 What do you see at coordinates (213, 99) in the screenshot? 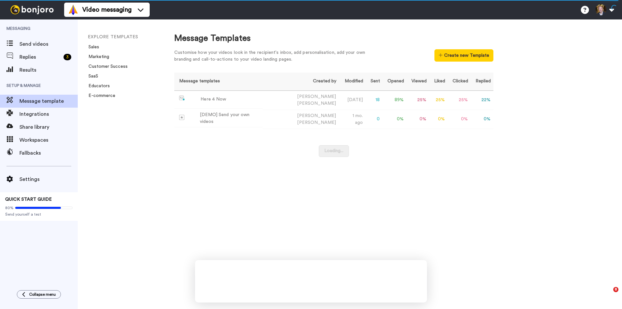
I see `div: Here 4 Now` at bounding box center [213, 99].